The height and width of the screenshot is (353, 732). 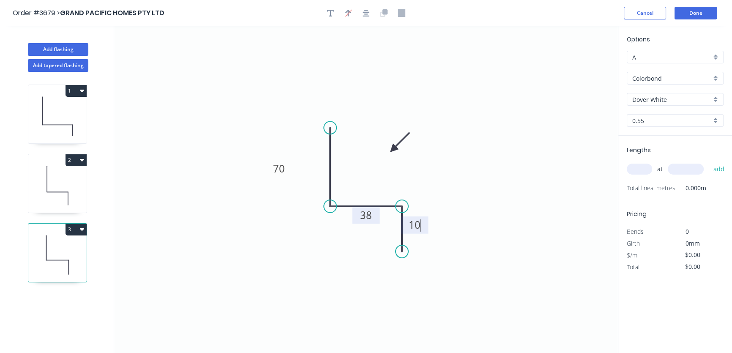 What do you see at coordinates (660, 169) in the screenshot?
I see `span: at` at bounding box center [660, 169].